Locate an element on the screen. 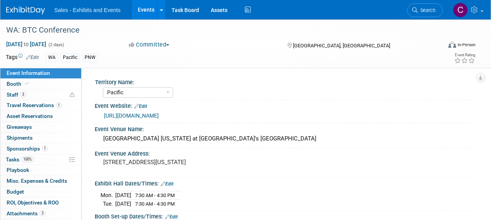 Image resolution: width=491 pixels, height=220 pixels. span: ROI, Objectives & ROO is located at coordinates (33, 203).